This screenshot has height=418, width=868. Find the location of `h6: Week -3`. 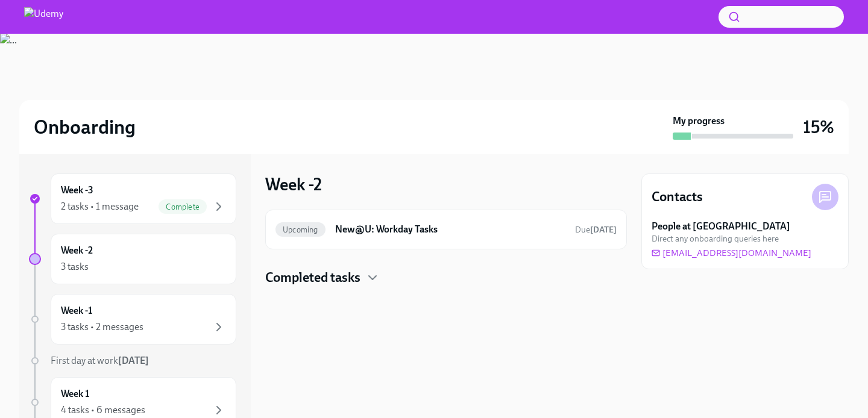

h6: Week -3 is located at coordinates (77, 190).